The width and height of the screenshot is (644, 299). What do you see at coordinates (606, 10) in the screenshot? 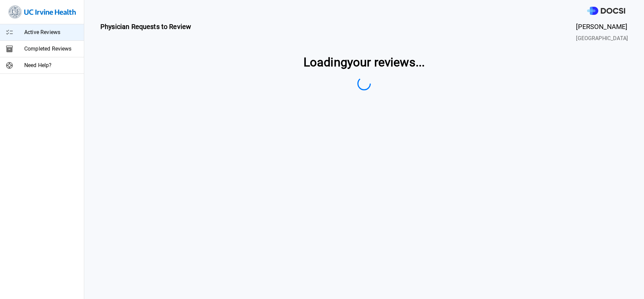
I see `img: DOCSI Logo` at bounding box center [606, 10].